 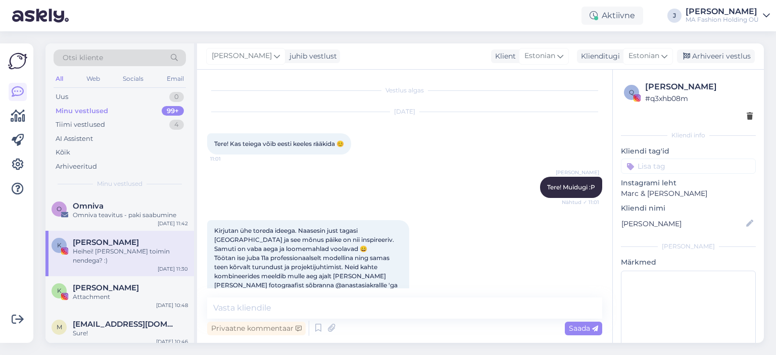 What do you see at coordinates (674, 16) in the screenshot?
I see `div: J` at bounding box center [674, 16].